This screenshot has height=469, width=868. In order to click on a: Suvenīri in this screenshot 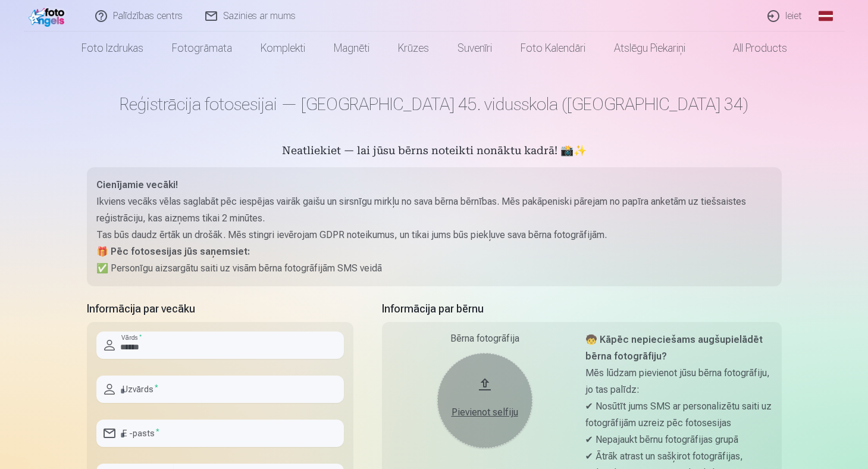, I will do `click(475, 48)`.